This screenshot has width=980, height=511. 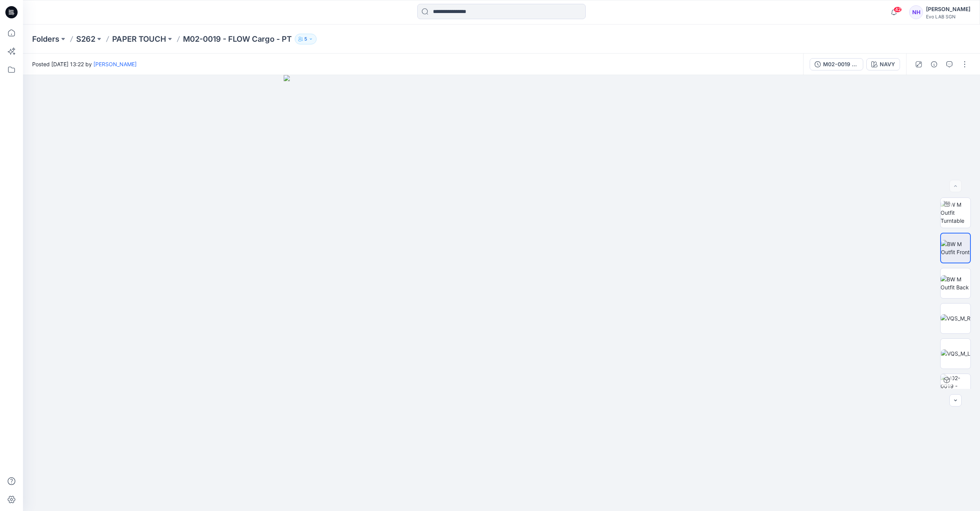 I want to click on div: NH, so click(x=915, y=12).